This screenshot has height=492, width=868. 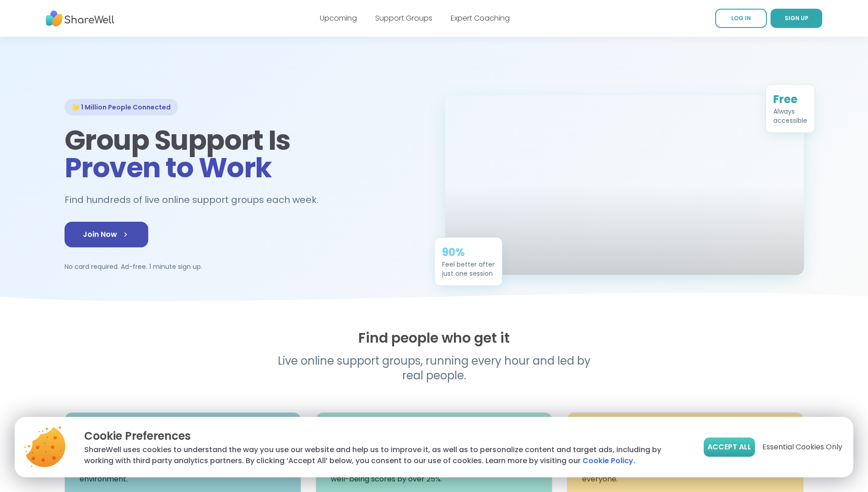 I want to click on div: Always accessible, so click(x=790, y=116).